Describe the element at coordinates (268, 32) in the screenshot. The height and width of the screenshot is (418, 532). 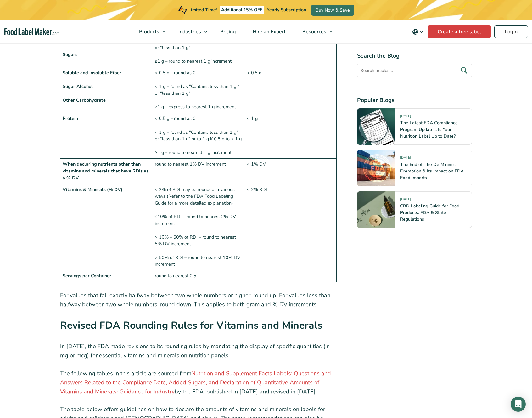
I see `a: Hire an Expert` at that location.